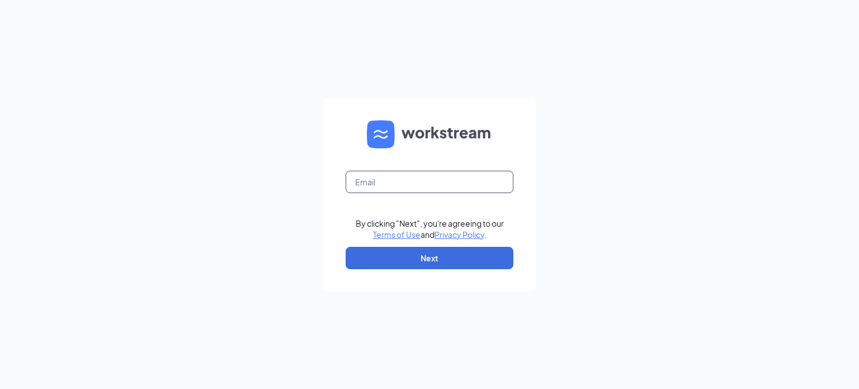 The width and height of the screenshot is (859, 389). Describe the element at coordinates (430, 182) in the screenshot. I see `input: Email` at that location.